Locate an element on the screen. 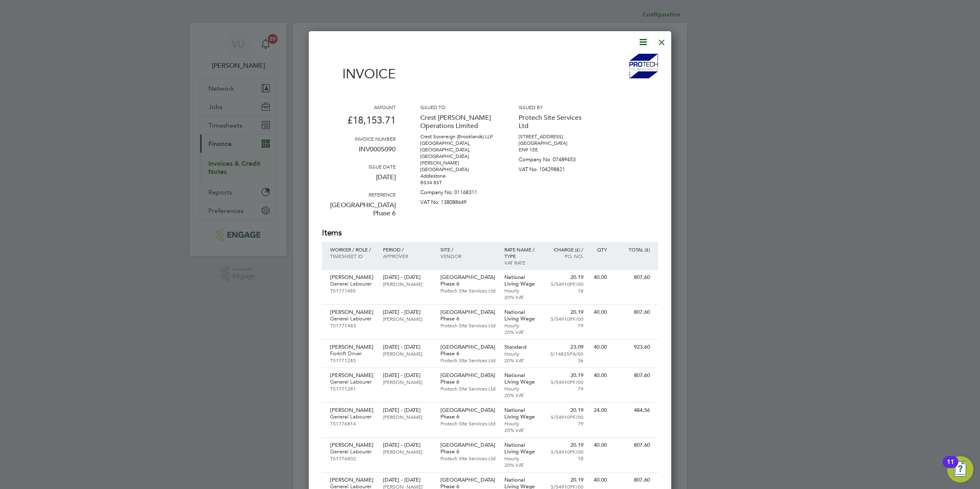  p: Approver is located at coordinates (407, 256).